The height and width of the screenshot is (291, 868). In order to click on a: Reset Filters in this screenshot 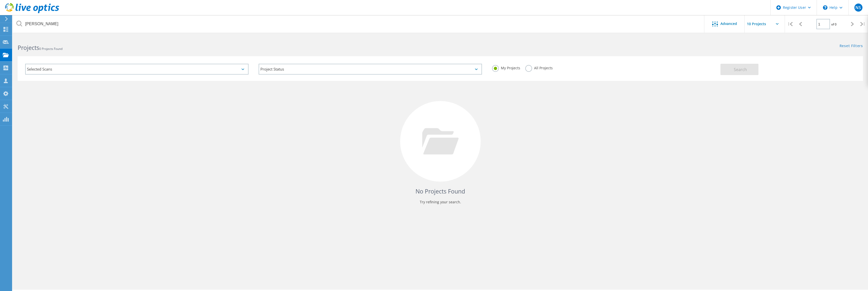, I will do `click(852, 46)`.